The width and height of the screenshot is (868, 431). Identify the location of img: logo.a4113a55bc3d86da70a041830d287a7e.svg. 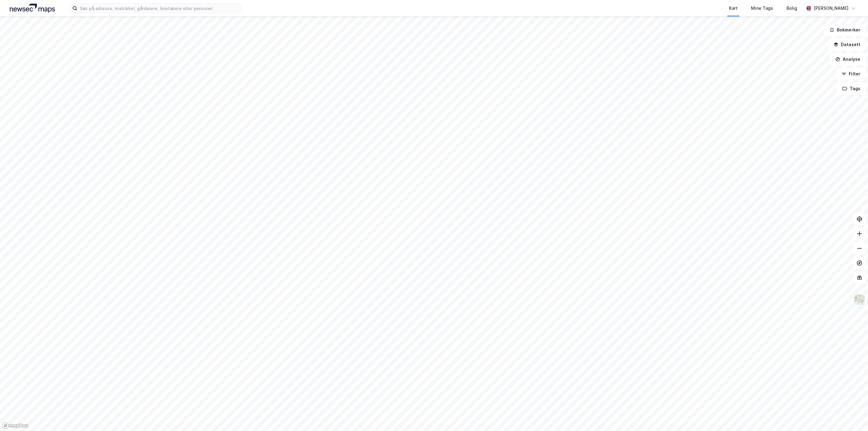
(33, 8).